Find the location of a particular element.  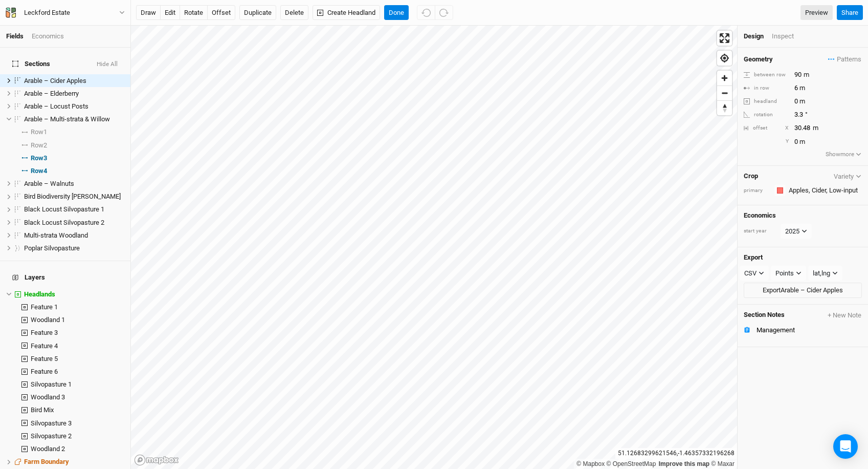

div: Poplar Silvopasture is located at coordinates (74, 249).